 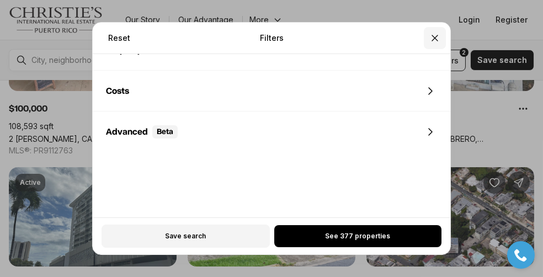 I want to click on span: Save search, so click(x=185, y=236).